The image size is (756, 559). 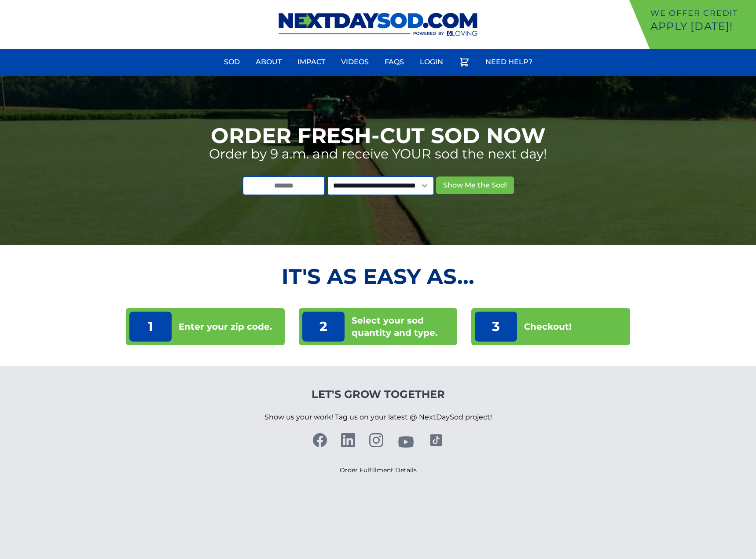 I want to click on h4: Let's Grow Together, so click(x=378, y=394).